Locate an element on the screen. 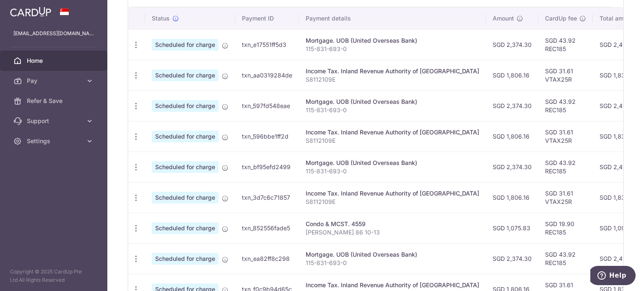 This screenshot has width=644, height=291. span: Support is located at coordinates (54, 121).